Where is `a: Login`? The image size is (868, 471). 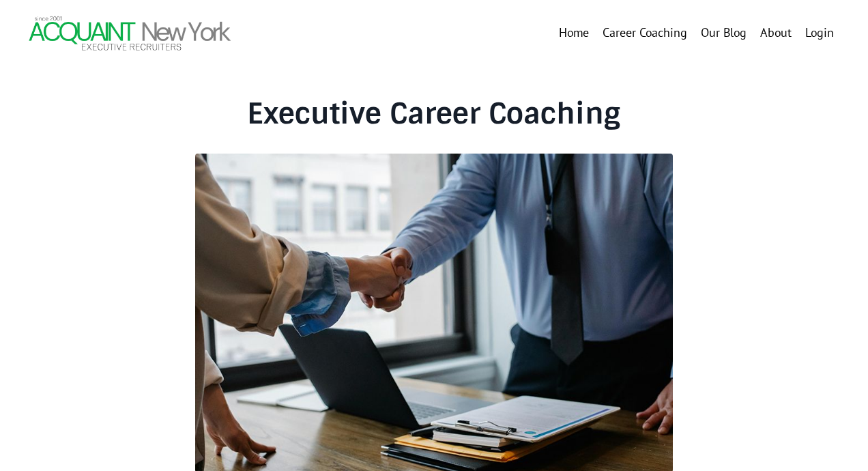 a: Login is located at coordinates (820, 32).